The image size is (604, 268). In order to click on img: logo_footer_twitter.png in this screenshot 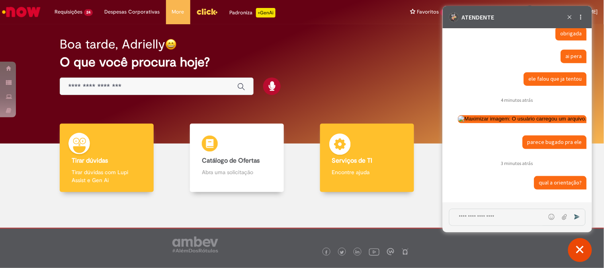, I will do `click(342, 253)`.